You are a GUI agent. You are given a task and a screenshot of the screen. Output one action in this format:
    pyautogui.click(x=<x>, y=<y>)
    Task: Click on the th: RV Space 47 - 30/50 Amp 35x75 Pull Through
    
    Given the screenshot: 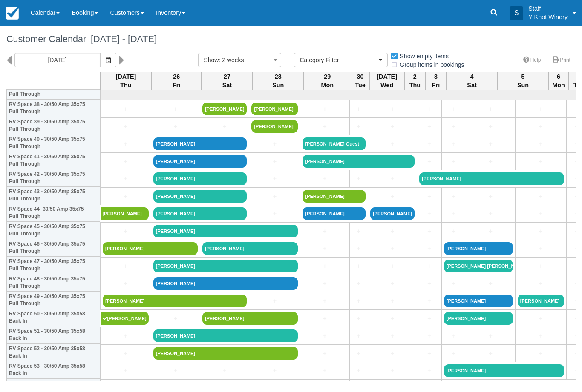 What is the action you would take?
    pyautogui.click(x=54, y=265)
    